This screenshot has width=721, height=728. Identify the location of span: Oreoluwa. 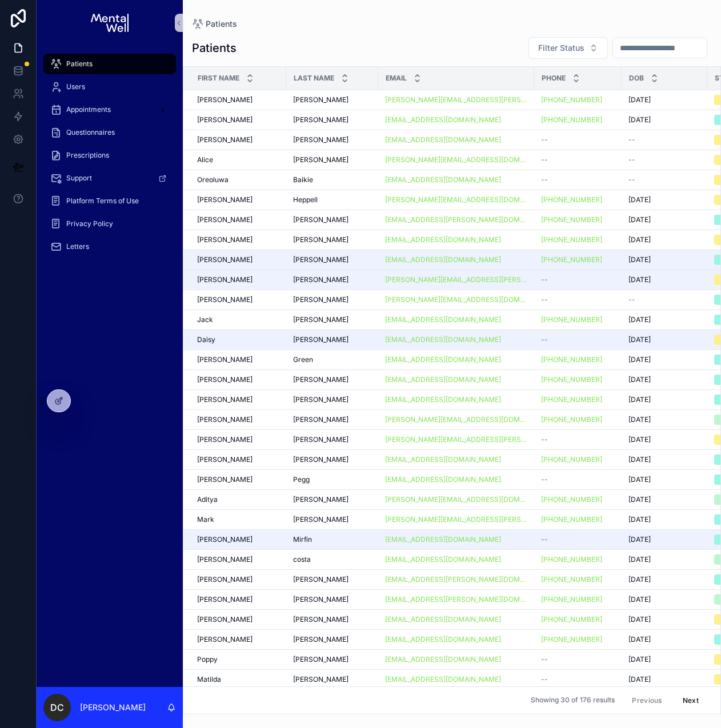
(212, 180).